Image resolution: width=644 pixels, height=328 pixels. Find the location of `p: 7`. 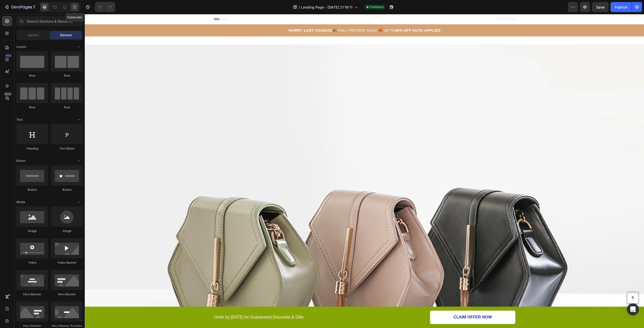

p: 7 is located at coordinates (34, 7).